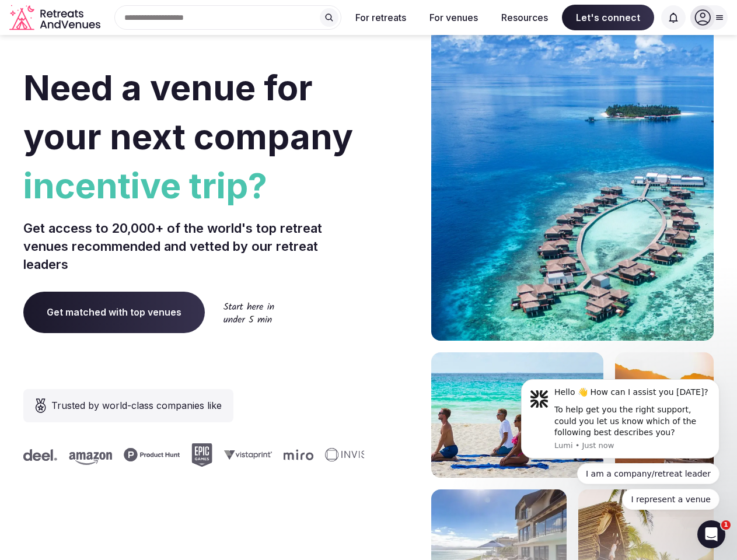 Image resolution: width=737 pixels, height=560 pixels. What do you see at coordinates (56, 17) in the screenshot?
I see `a: Visit the homepage` at bounding box center [56, 17].